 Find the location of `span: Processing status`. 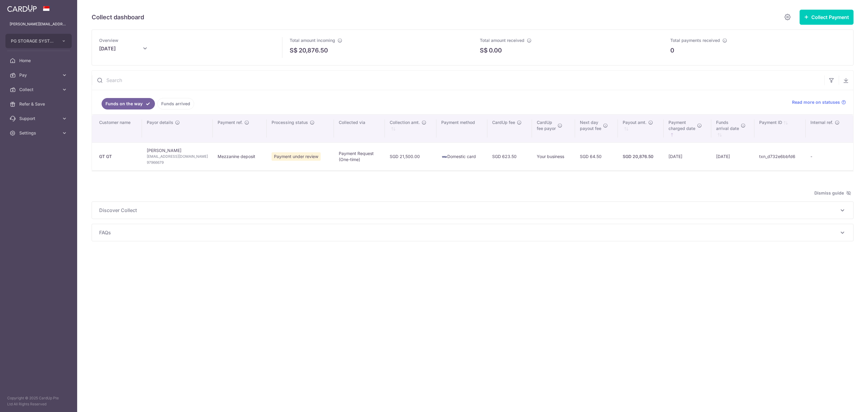

span: Processing status is located at coordinates (289, 122).